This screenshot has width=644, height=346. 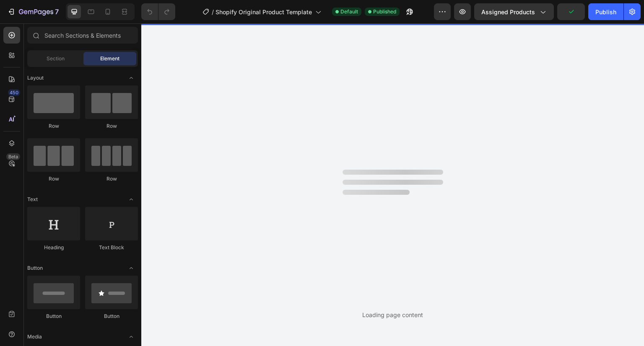 What do you see at coordinates (393, 315) in the screenshot?
I see `div: Loading page content` at bounding box center [393, 315].